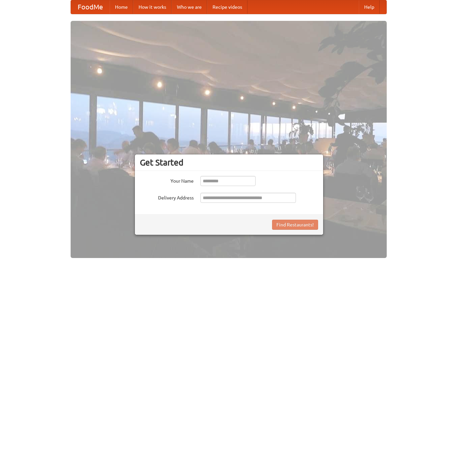 The height and width of the screenshot is (476, 457). Describe the element at coordinates (369, 7) in the screenshot. I see `a: Help` at that location.